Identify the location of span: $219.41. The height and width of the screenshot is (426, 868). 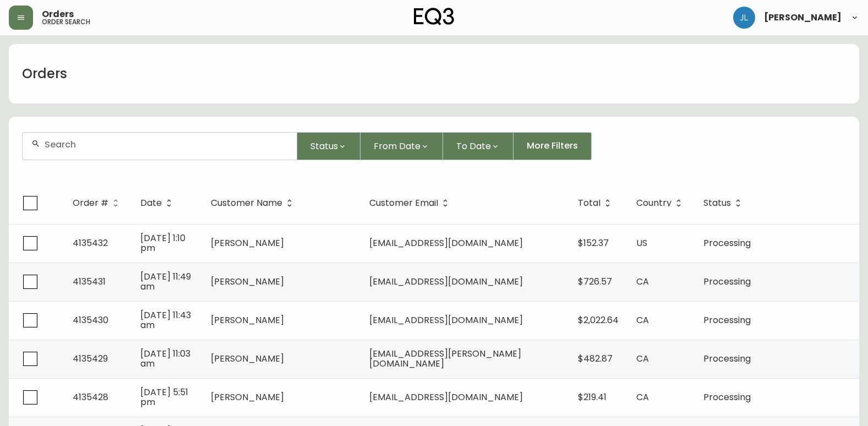
(592, 397).